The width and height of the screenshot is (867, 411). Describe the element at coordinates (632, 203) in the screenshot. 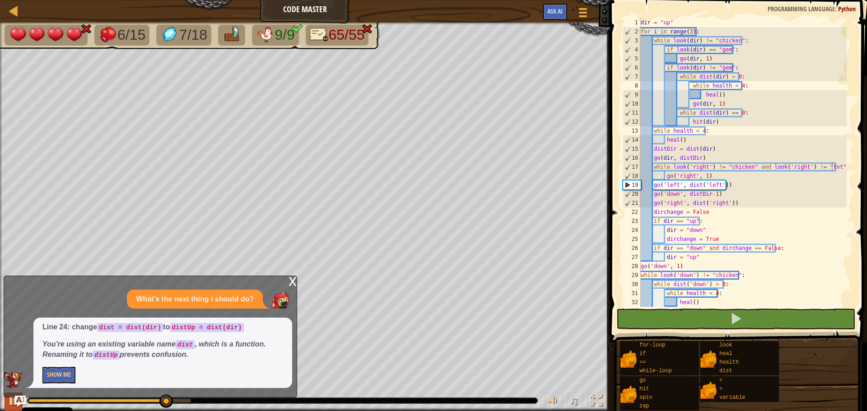

I see `div: 21` at that location.